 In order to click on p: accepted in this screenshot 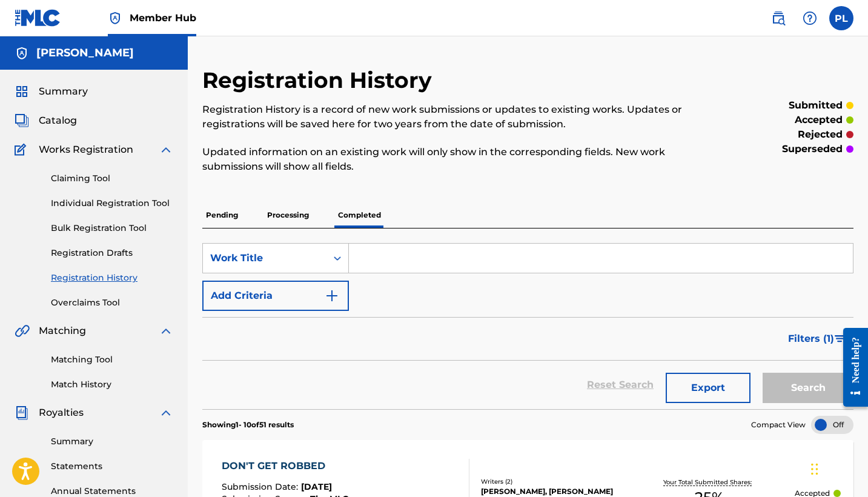, I will do `click(818, 120)`.